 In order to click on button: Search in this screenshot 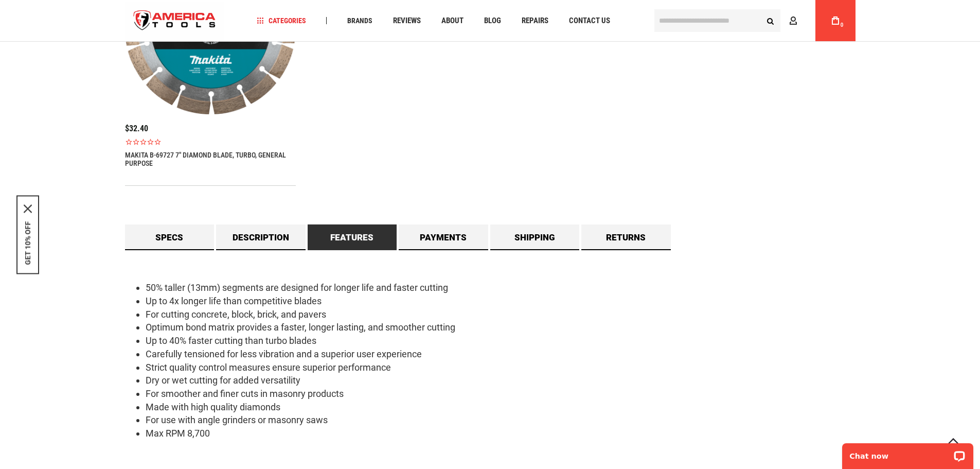, I will do `click(771, 20)`.